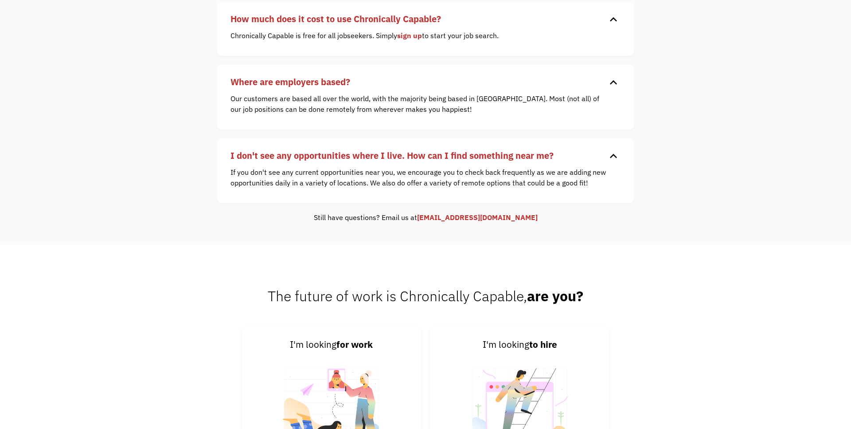  What do you see at coordinates (410, 35) in the screenshot?
I see `a: sign up` at bounding box center [410, 35].